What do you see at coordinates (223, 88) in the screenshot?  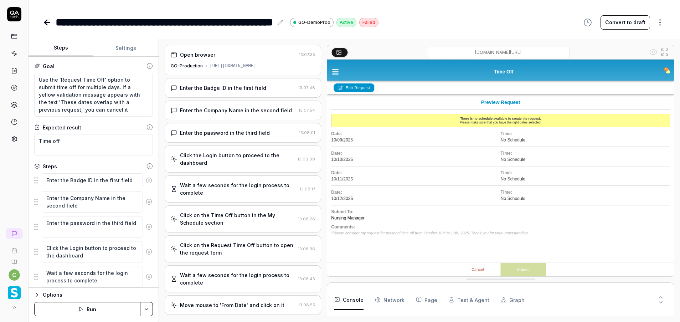 I see `div: Enter the Badge ID in the first field` at bounding box center [223, 88].